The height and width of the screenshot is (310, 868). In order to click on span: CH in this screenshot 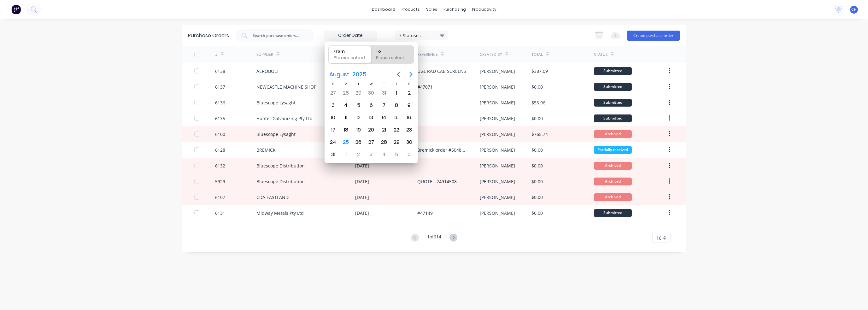, I will do `click(853, 10)`.